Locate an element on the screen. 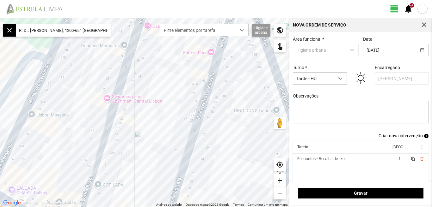  span: 1 is located at coordinates (399, 159).